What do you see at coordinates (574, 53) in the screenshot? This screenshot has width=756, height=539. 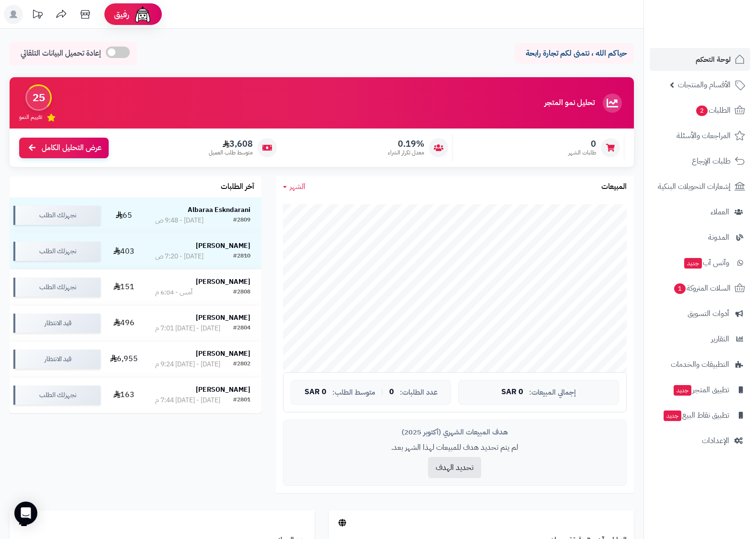 I see `p: حياكم الله ، نتمنى لكم تجارة رابحة` at bounding box center [574, 53].